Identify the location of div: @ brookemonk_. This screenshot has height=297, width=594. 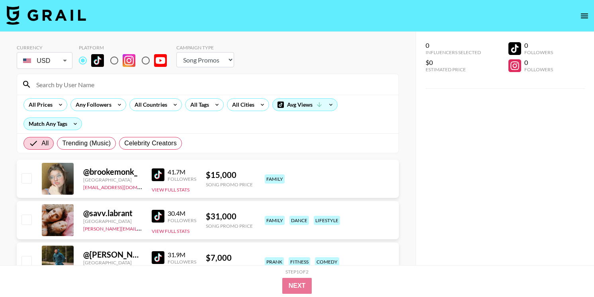
(113, 172).